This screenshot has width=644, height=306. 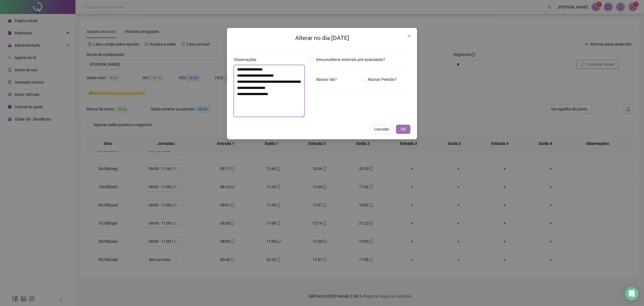 I want to click on span: OK, so click(x=403, y=129).